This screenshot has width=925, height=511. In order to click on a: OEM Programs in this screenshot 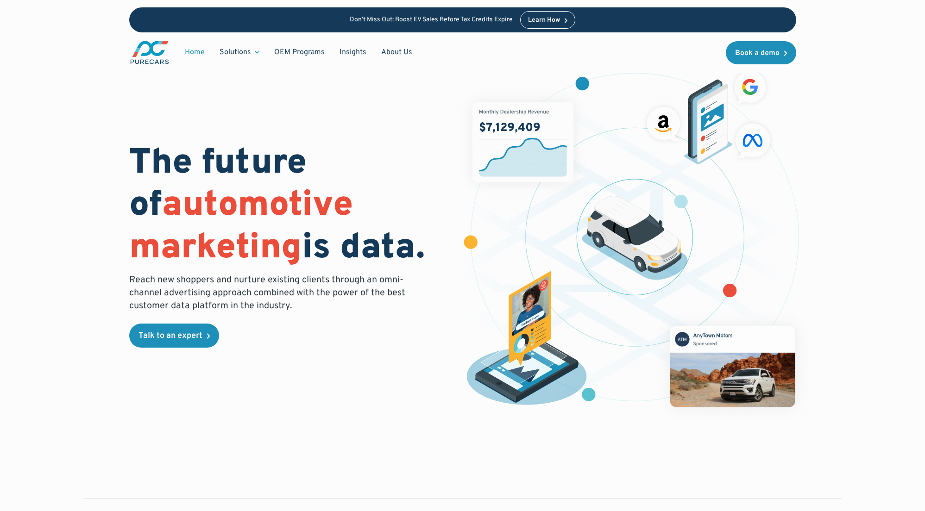, I will do `click(299, 52)`.